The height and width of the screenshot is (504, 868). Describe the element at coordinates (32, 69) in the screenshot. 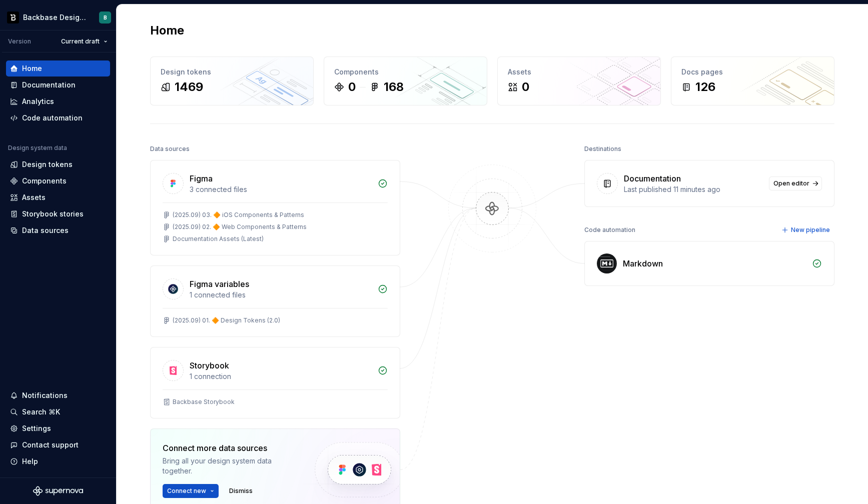

I see `div: Home` at that location.